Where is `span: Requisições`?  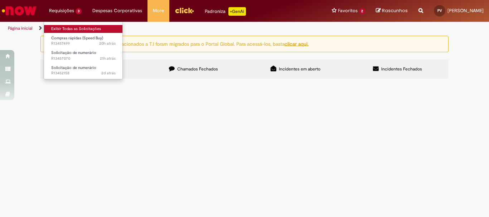
span: Requisições is located at coordinates (62, 11).